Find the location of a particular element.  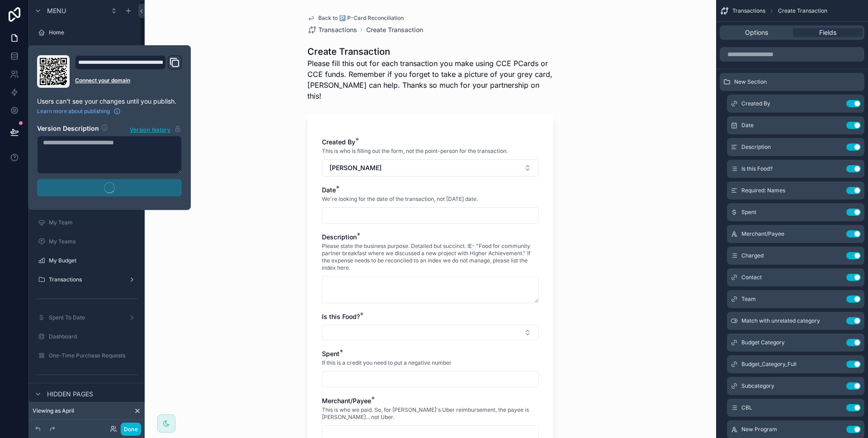

span: Version history is located at coordinates (150, 129).